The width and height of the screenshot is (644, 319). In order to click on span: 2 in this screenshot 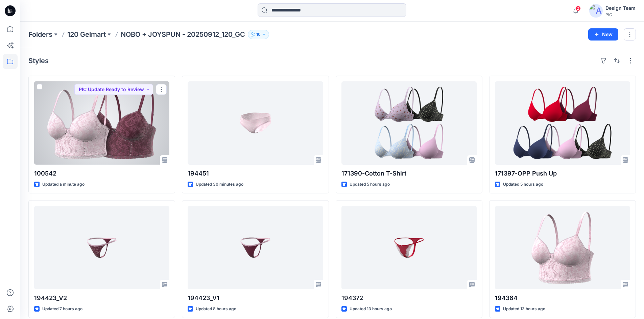, I will do `click(578, 8)`.